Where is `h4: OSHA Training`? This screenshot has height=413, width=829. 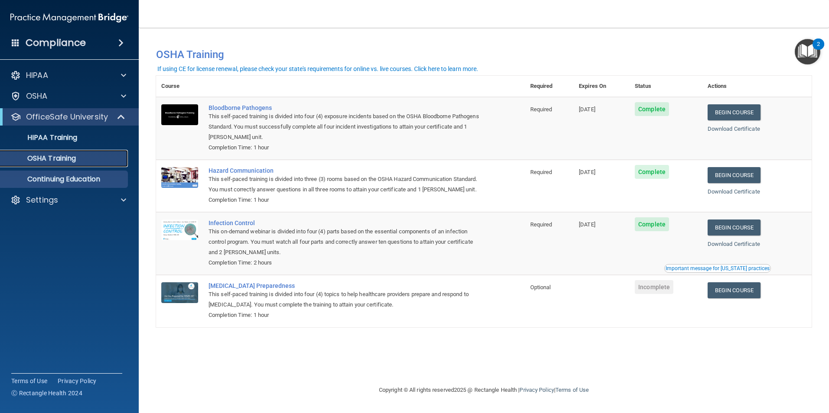
h4: OSHA Training is located at coordinates (484, 55).